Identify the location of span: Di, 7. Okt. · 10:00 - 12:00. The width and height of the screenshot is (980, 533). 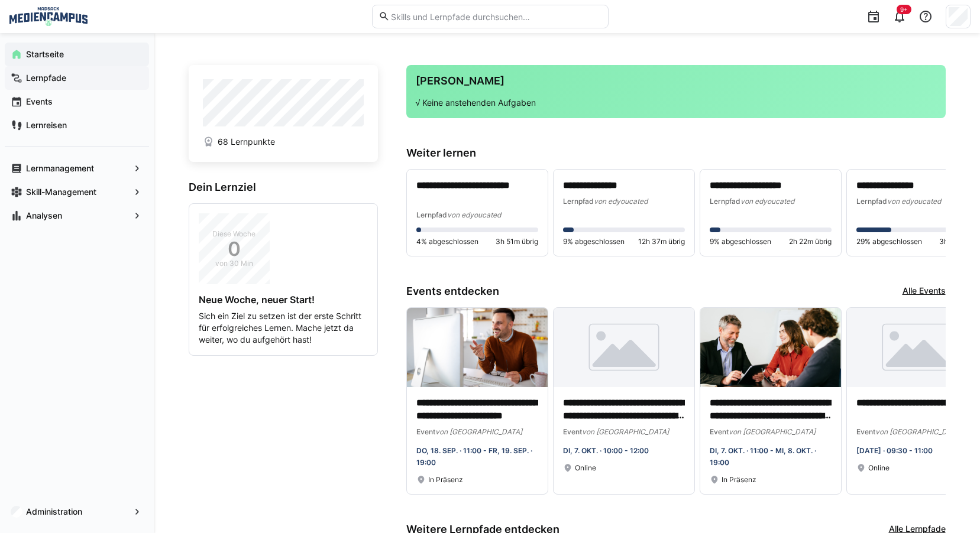
(606, 450).